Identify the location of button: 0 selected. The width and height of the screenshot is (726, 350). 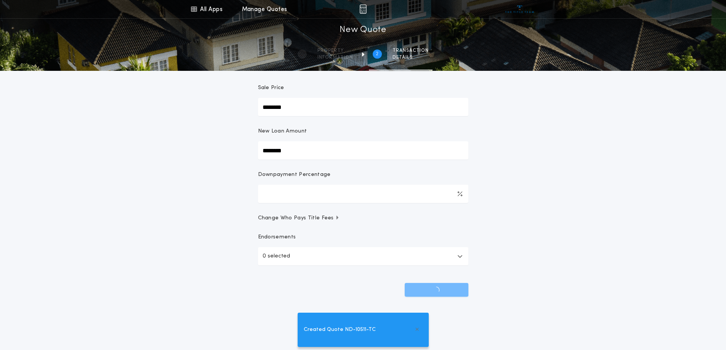
(363, 256).